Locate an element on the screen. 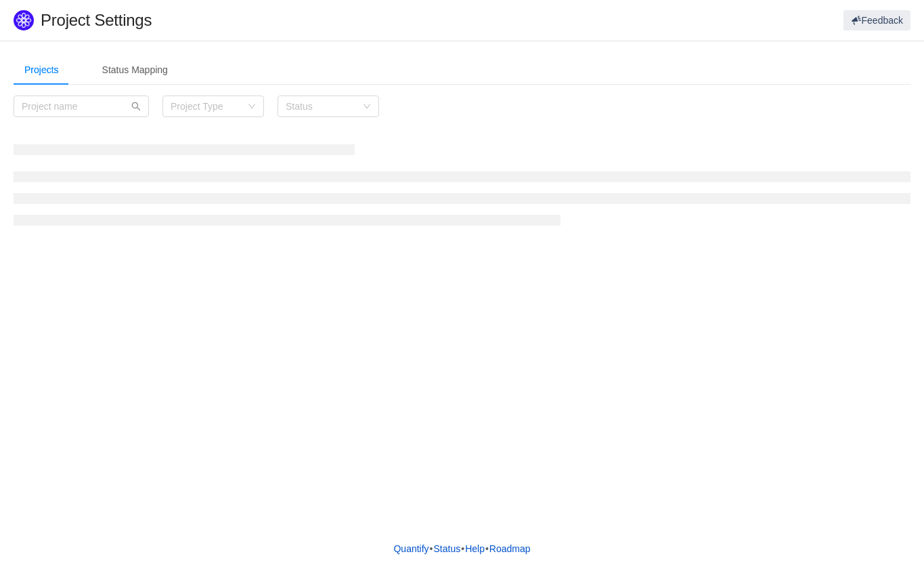  img: Quantify is located at coordinates (23, 20).